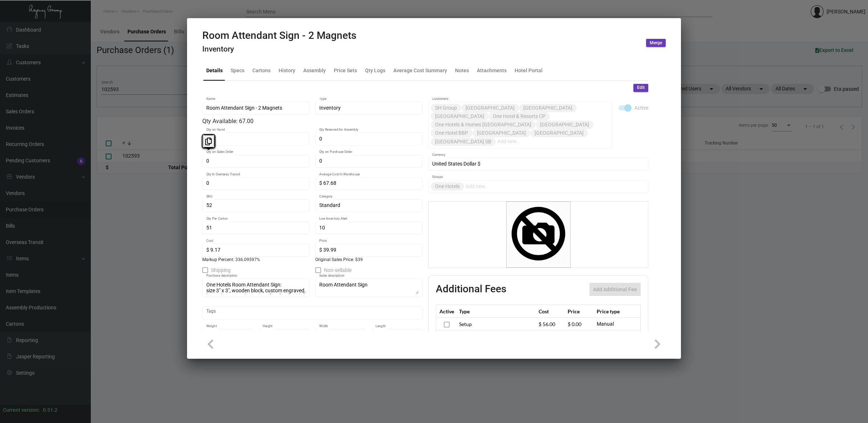 The width and height of the screenshot is (868, 423). Describe the element at coordinates (315, 71) in the screenshot. I see `div: Assembly` at that location.